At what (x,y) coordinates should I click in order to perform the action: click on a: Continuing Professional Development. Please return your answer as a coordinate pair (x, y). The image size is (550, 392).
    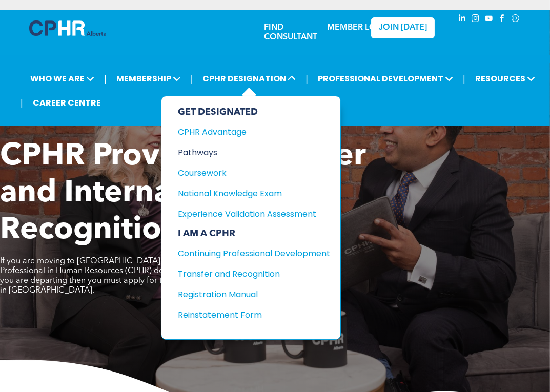
    Looking at the image, I should click on (254, 253).